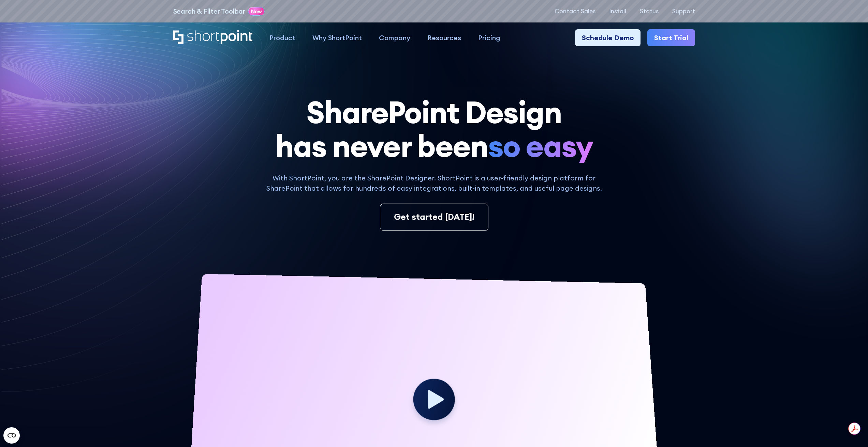 Image resolution: width=868 pixels, height=447 pixels. I want to click on div: Resources, so click(444, 38).